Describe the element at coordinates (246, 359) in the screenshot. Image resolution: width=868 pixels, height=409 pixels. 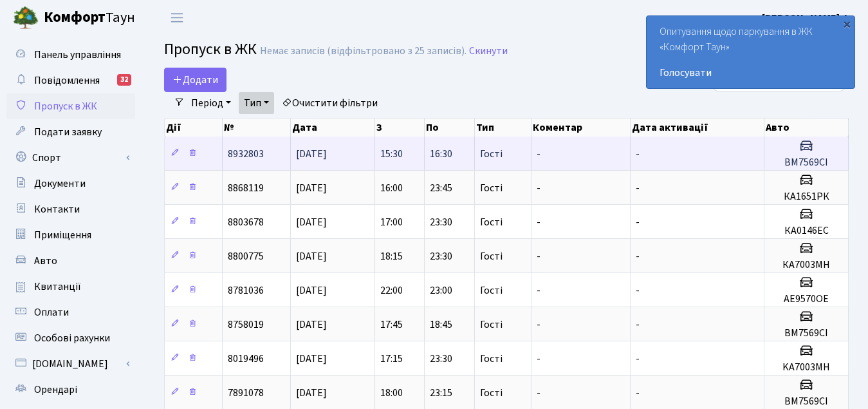
I see `span: 8019496` at that location.